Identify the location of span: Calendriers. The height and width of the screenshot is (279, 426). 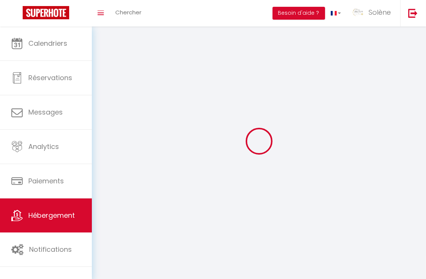
(48, 43).